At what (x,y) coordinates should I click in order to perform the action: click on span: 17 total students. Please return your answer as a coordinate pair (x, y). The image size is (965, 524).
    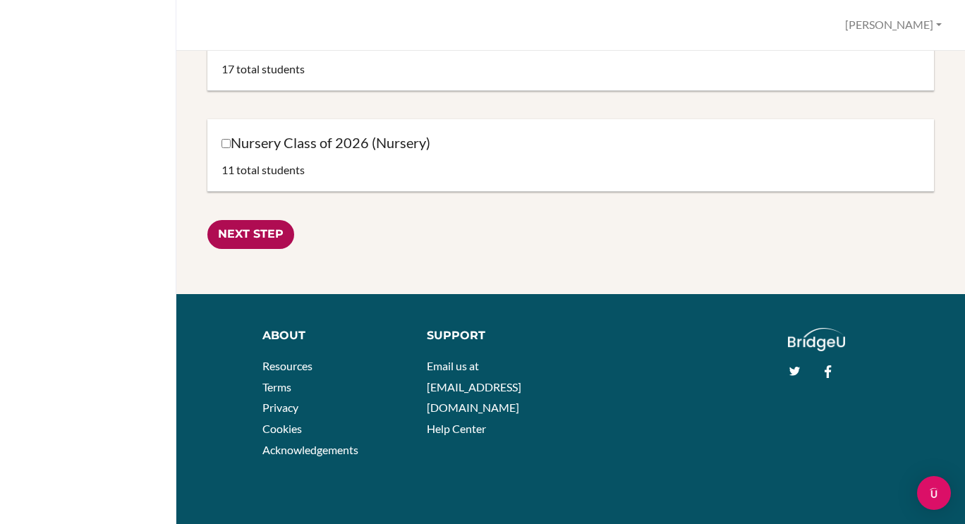
    Looking at the image, I should click on (263, 68).